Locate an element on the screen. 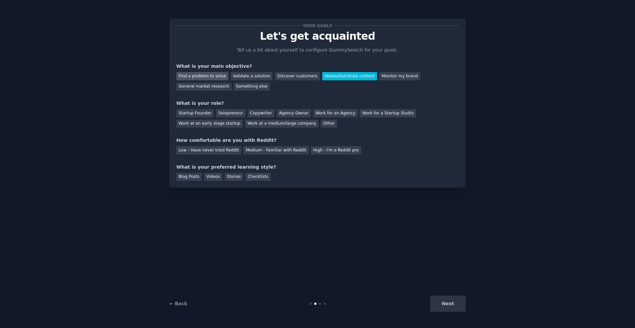  div: Something else is located at coordinates (252, 87).